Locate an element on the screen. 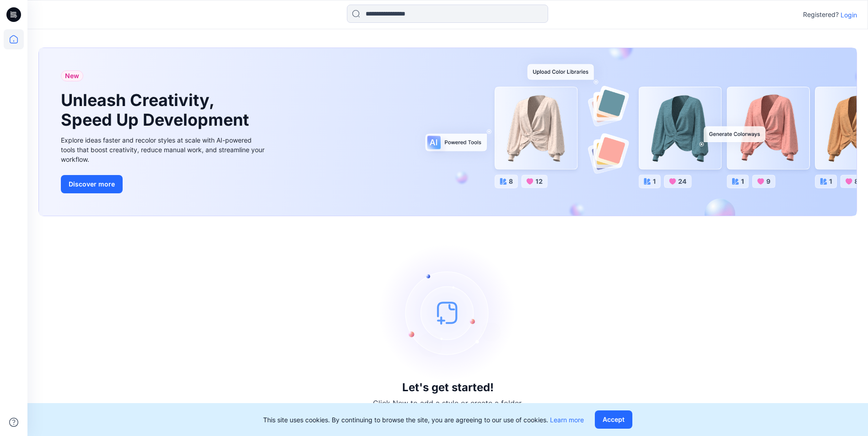  h3: Let's get started! is located at coordinates (448, 387).